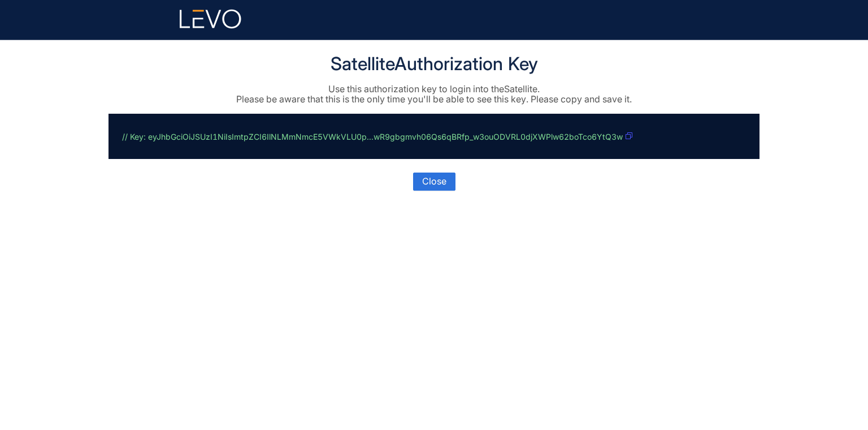 The image size is (868, 430). I want to click on button: Close, so click(434, 182).